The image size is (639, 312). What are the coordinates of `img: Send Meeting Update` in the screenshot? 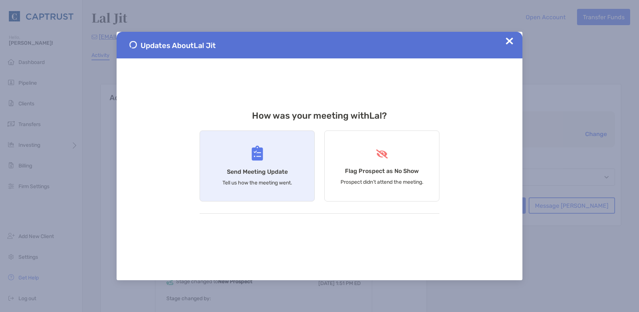 It's located at (257, 153).